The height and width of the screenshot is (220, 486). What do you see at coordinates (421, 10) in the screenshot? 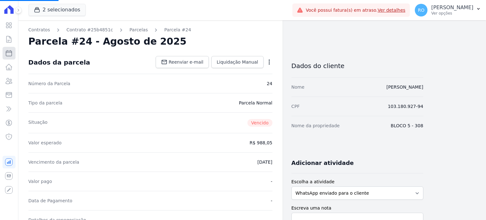
I see `span: RO` at bounding box center [421, 10].